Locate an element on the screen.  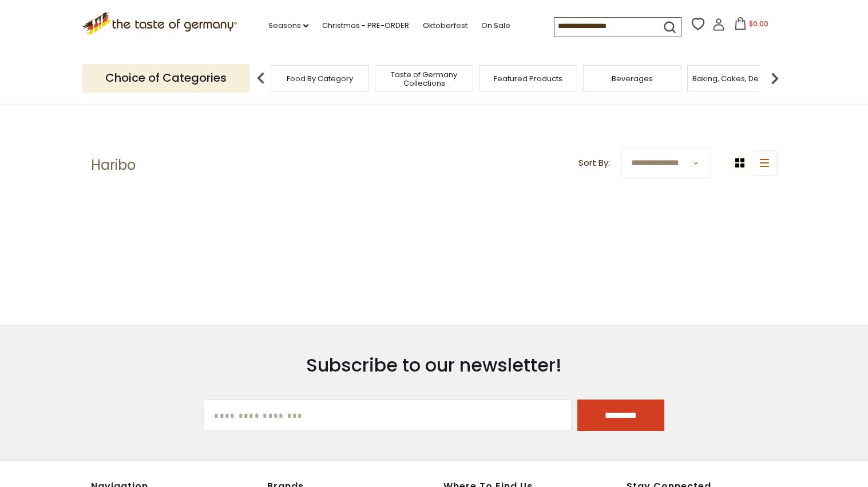
span: Beverages is located at coordinates (633, 78).